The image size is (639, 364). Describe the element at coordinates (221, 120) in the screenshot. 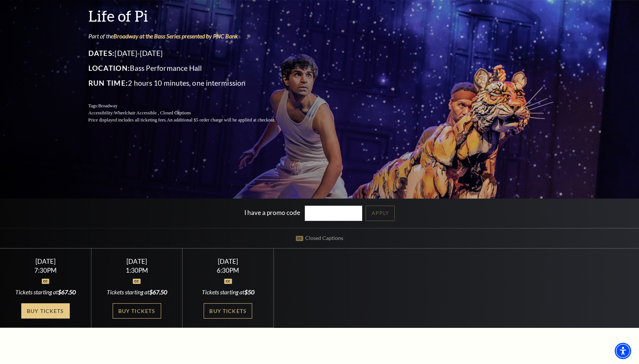

I see `span: An additional $5 order charge will be applied at checkout.` at that location.